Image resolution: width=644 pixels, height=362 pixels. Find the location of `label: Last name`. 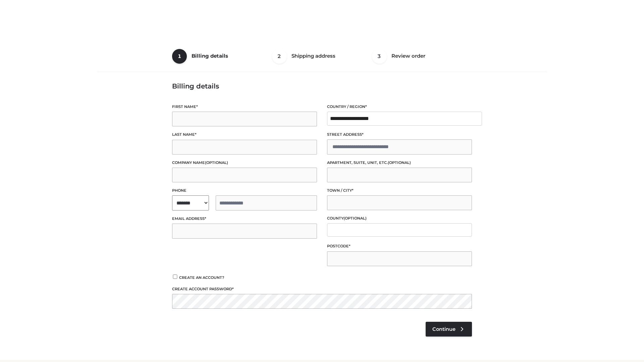

label: Last name is located at coordinates (244, 134).